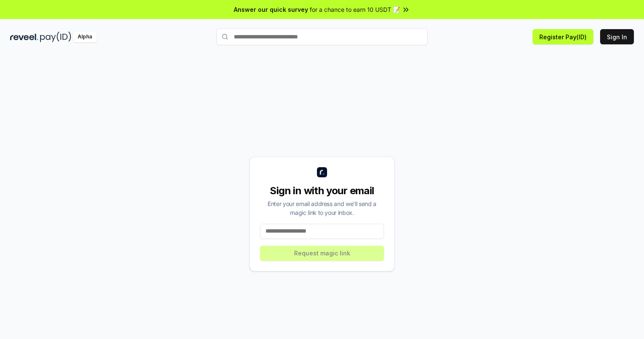  Describe the element at coordinates (24, 37) in the screenshot. I see `img: reveel_dark` at that location.